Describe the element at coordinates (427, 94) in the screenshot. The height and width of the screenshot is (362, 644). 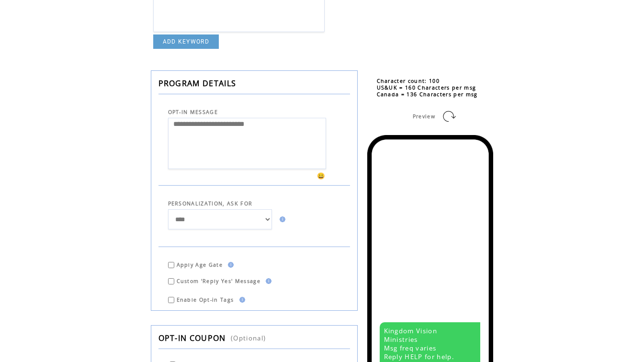
I see `span: Canada = 136 Characters per msg` at that location.